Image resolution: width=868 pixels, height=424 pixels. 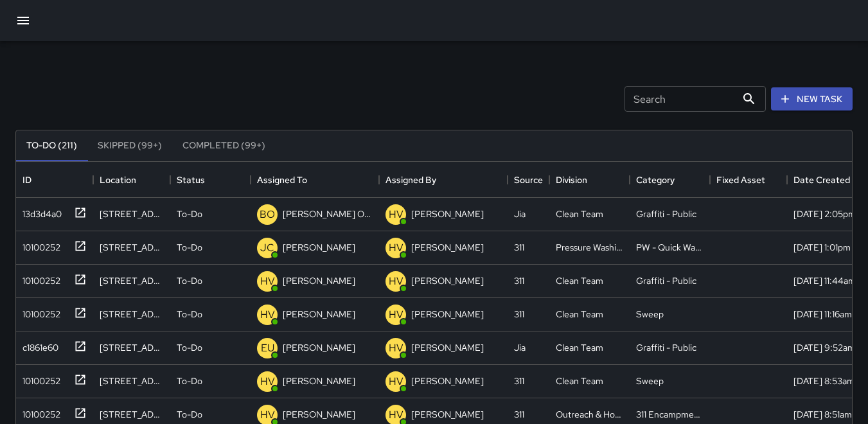 I want to click on button: New Task, so click(x=811, y=99).